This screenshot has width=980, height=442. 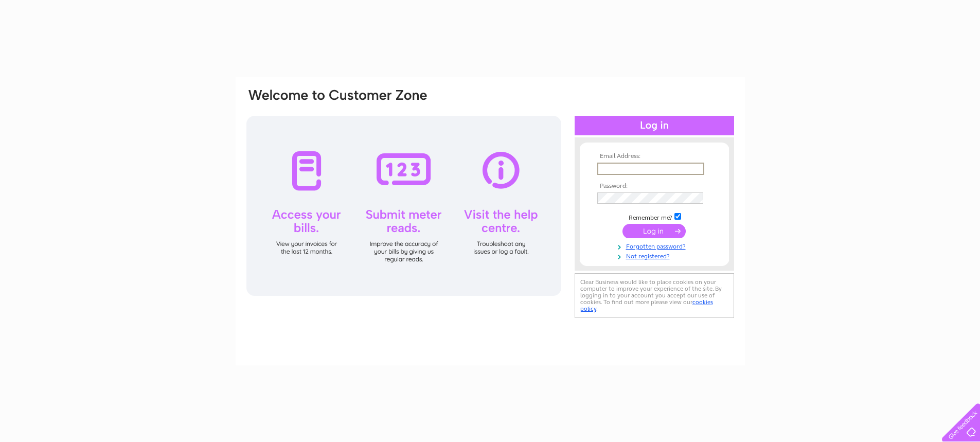 I want to click on th: Email Address:, so click(x=655, y=156).